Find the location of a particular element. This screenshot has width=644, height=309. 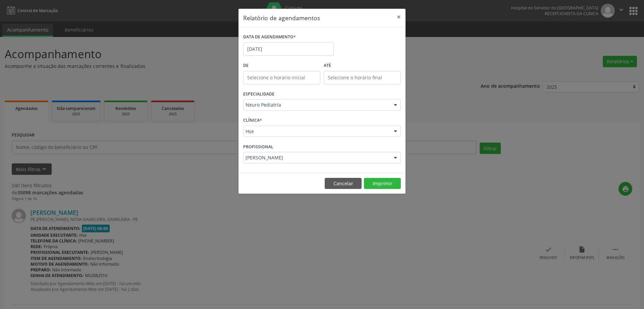

span: Hse is located at coordinates (316, 131).